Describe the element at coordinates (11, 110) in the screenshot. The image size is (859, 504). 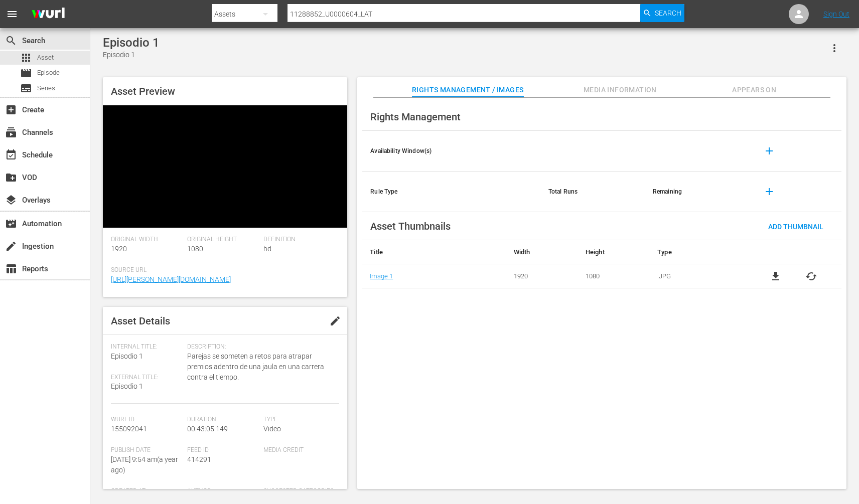
I see `span: Create` at that location.